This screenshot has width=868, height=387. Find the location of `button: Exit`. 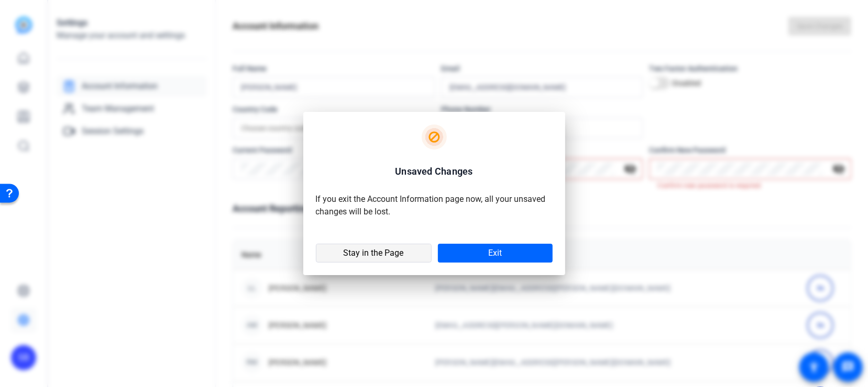

button: Exit is located at coordinates (495, 253).